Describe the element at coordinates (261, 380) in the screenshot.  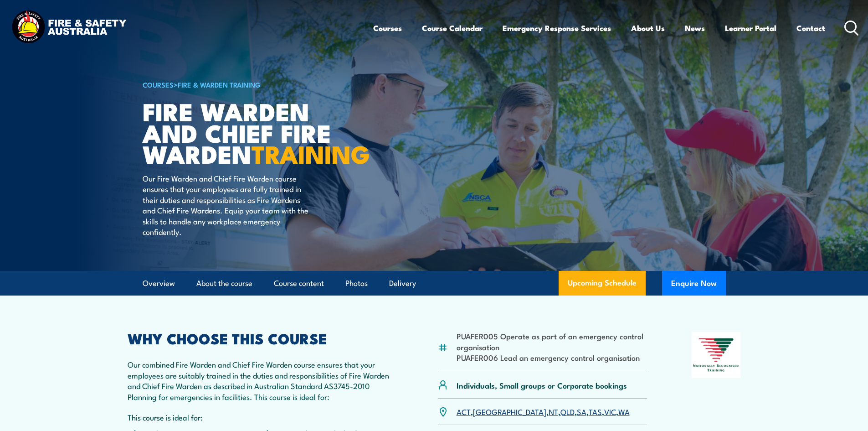
I see `p: Our combined Fire Warden and Chief Fire Warden course ensures that your employees are suitably tr...` at that location.